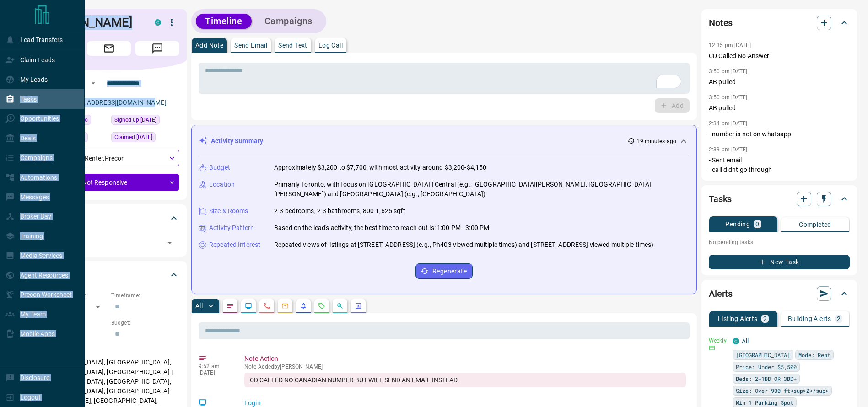  What do you see at coordinates (215, 366) in the screenshot?
I see `p: 9:52 am` at bounding box center [215, 366].